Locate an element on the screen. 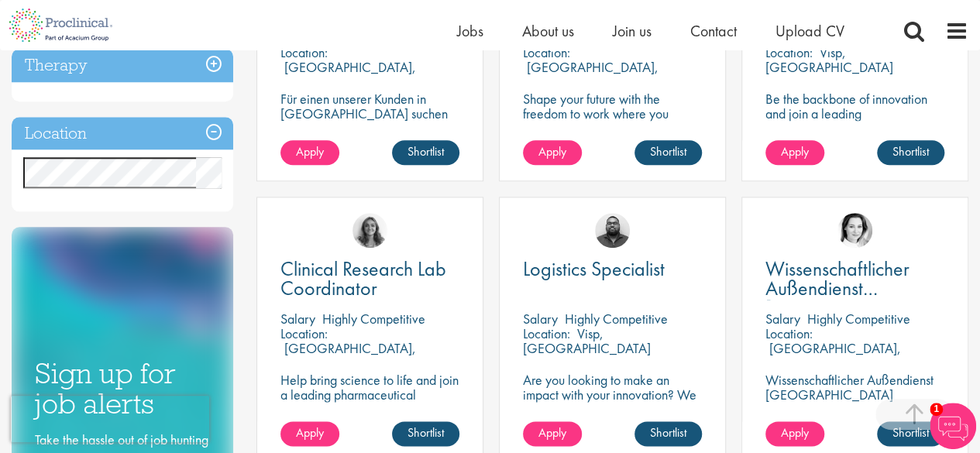 Image resolution: width=980 pixels, height=453 pixels. a: Jackie Cerchio is located at coordinates (370, 230).